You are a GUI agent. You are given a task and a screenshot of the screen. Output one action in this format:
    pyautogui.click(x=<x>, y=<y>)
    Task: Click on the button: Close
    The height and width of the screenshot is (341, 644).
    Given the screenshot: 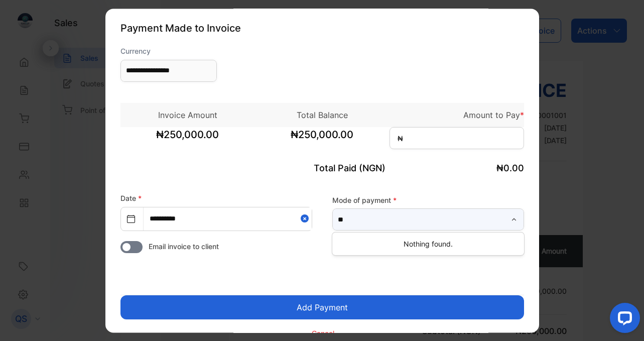 What is the action you would take?
    pyautogui.click(x=306, y=219)
    